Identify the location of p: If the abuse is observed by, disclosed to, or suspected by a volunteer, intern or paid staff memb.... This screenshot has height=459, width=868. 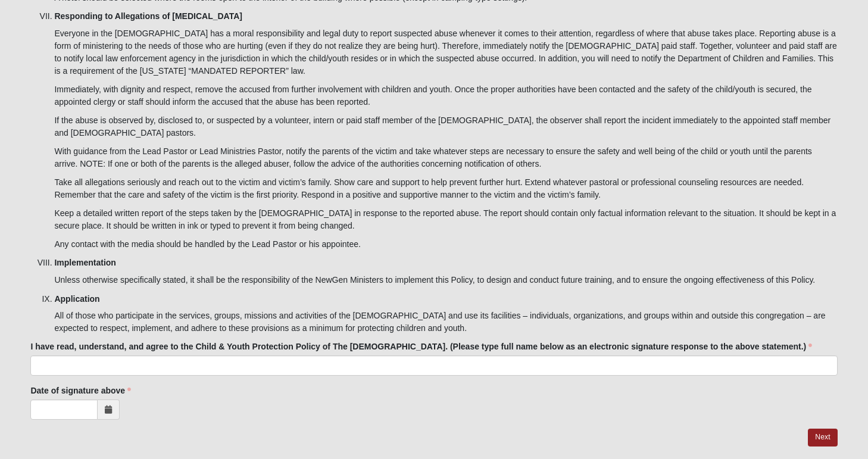
(445, 127).